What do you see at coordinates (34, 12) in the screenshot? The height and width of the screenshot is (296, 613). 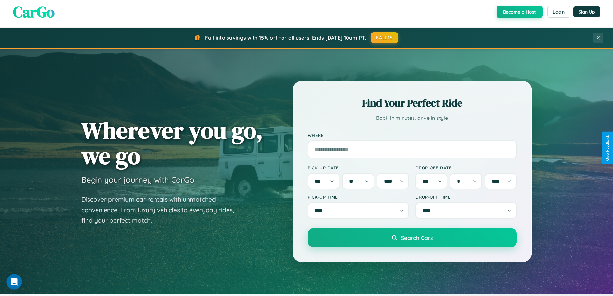 I see `span: CarGo` at bounding box center [34, 12].